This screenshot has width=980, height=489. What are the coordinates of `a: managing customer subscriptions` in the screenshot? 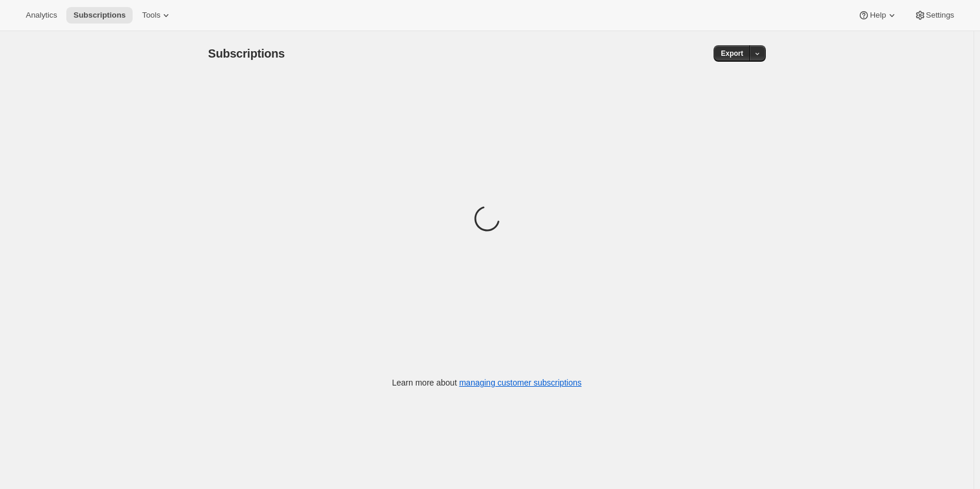 It's located at (520, 383).